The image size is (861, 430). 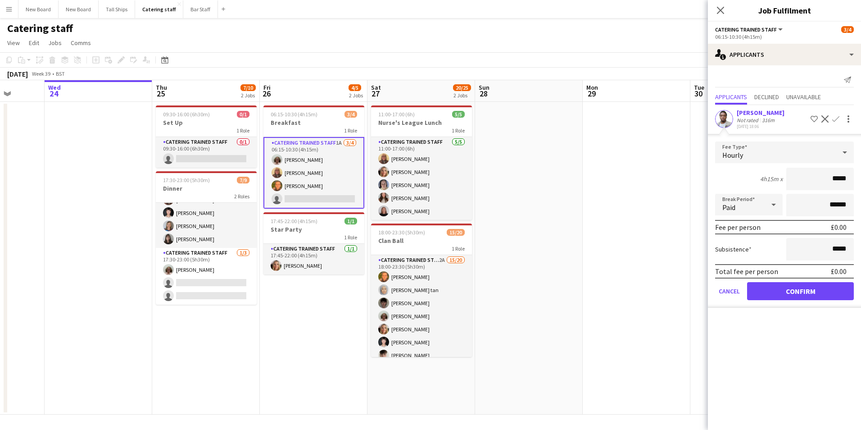 What do you see at coordinates (294, 114) in the screenshot?
I see `span: 06:15-10:30 (4h15m)` at bounding box center [294, 114].